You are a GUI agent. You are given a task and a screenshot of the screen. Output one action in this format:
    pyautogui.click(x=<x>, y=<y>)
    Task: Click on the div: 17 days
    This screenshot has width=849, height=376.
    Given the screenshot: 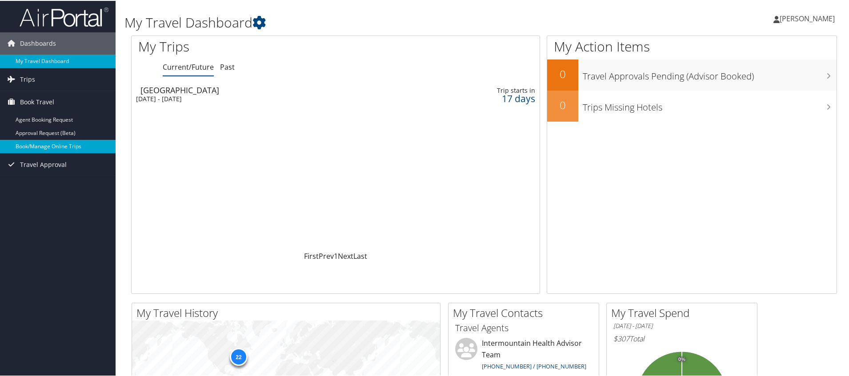 What is the action you would take?
    pyautogui.click(x=490, y=98)
    